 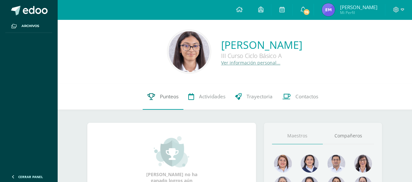 What do you see at coordinates (358, 12) in the screenshot?
I see `span: Mi Perfil` at bounding box center [358, 12].